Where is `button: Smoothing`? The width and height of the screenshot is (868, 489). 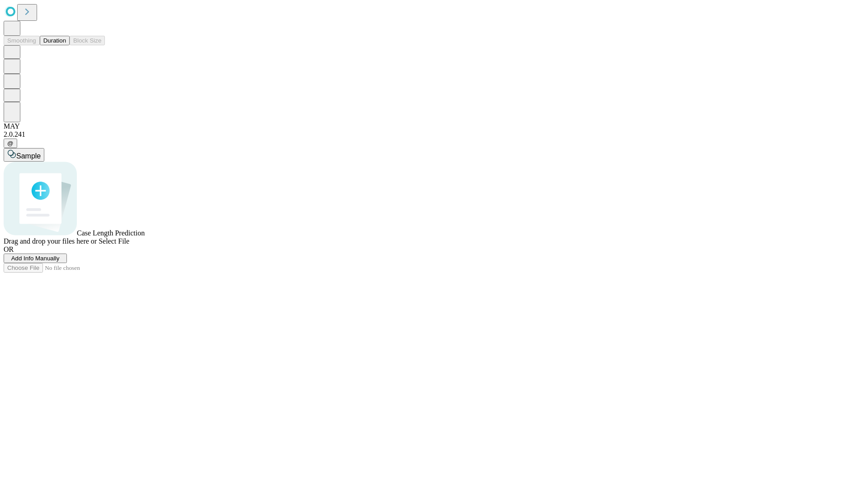 button: Smoothing is located at coordinates (22, 40).